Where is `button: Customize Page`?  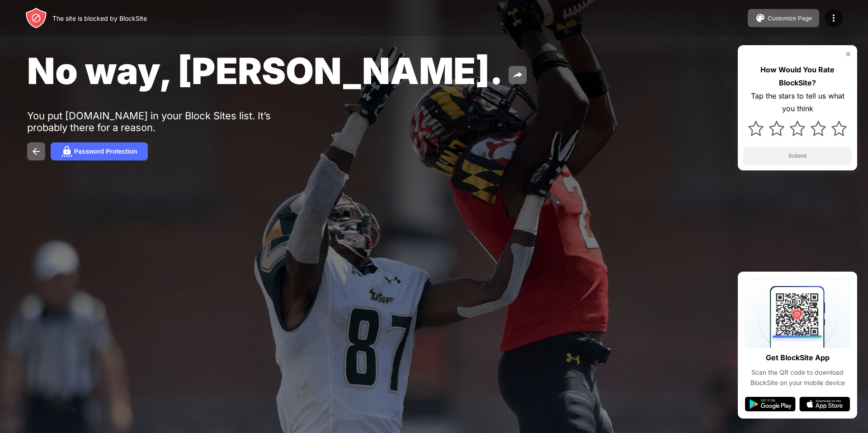
button: Customize Page is located at coordinates (784, 18).